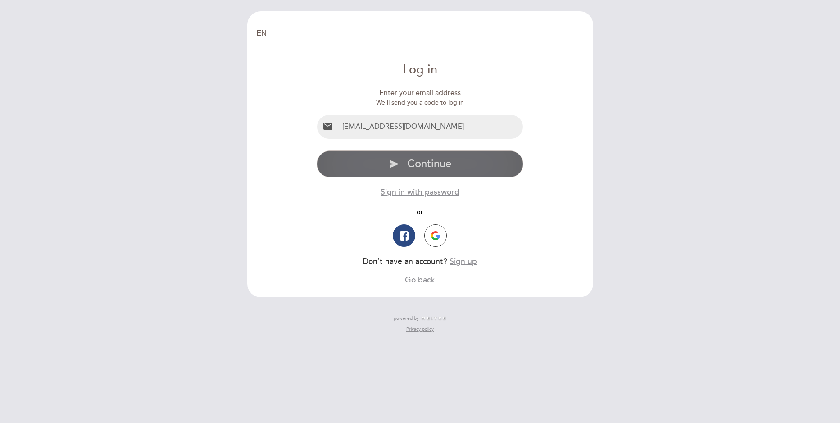 The image size is (840, 423). I want to click on i: send, so click(394, 164).